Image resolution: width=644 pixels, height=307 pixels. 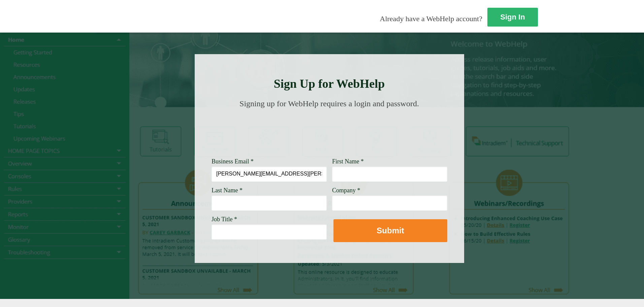 What do you see at coordinates (227, 190) in the screenshot?
I see `span: Last Name *` at bounding box center [227, 190].